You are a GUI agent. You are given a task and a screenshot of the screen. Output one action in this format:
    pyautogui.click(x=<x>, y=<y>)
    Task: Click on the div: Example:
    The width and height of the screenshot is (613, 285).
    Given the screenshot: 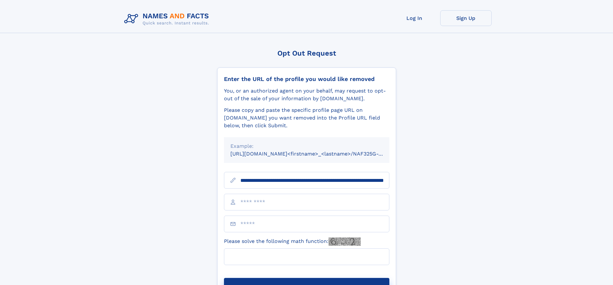 What is the action you would take?
    pyautogui.click(x=306, y=146)
    